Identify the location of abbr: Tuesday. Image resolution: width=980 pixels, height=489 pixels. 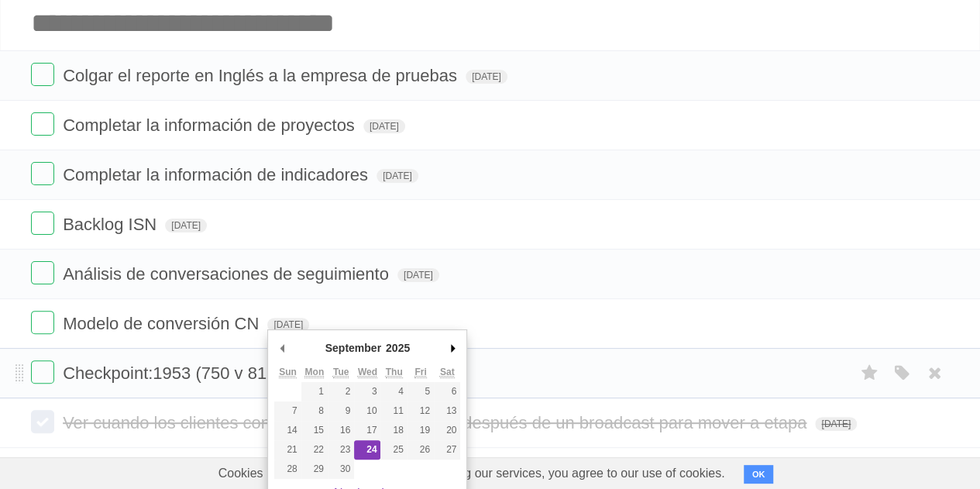
(341, 372).